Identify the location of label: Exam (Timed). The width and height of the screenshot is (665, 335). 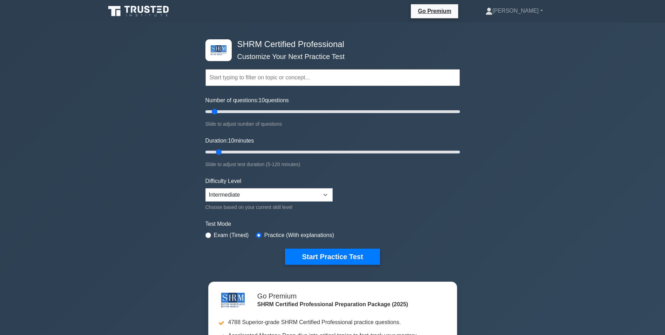
(232, 235).